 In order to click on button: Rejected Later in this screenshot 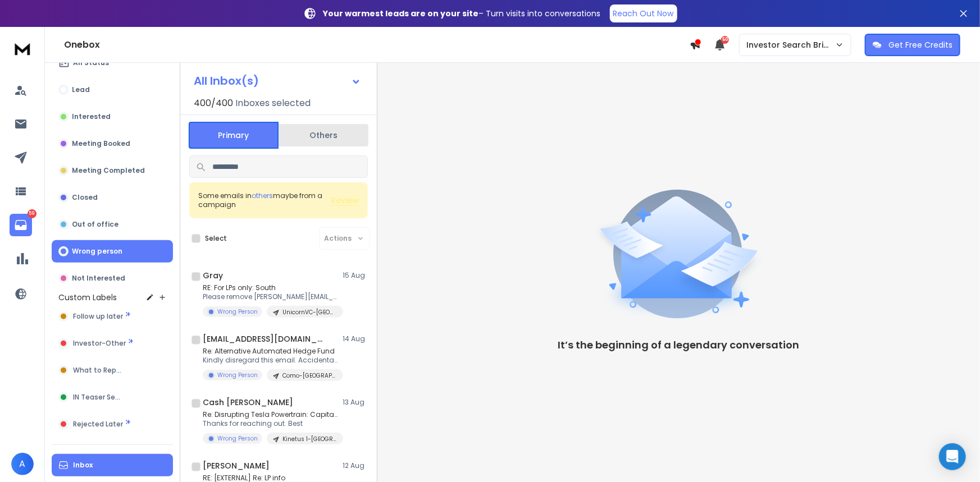, I will do `click(113, 424)`.